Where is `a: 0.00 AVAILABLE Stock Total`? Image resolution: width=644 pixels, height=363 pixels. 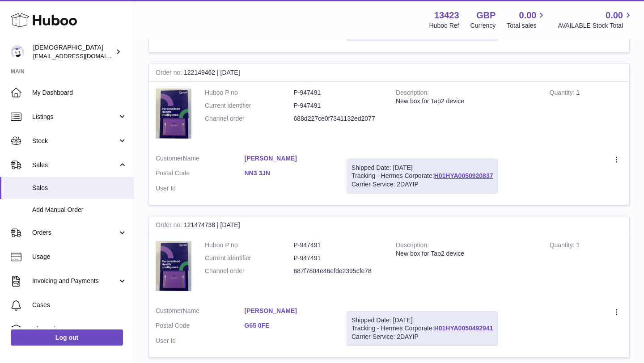 a: 0.00 AVAILABLE Stock Total is located at coordinates (596, 19).